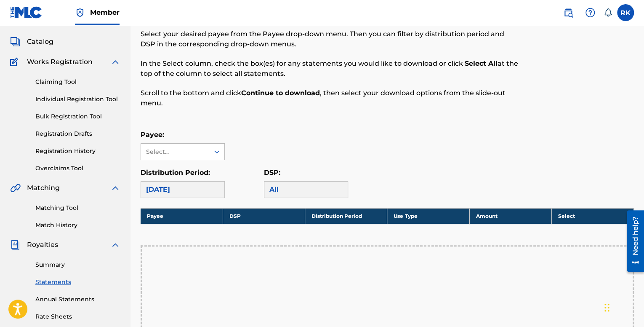 The height and width of the screenshot is (327, 644). I want to click on span: Works Registration, so click(60, 62).